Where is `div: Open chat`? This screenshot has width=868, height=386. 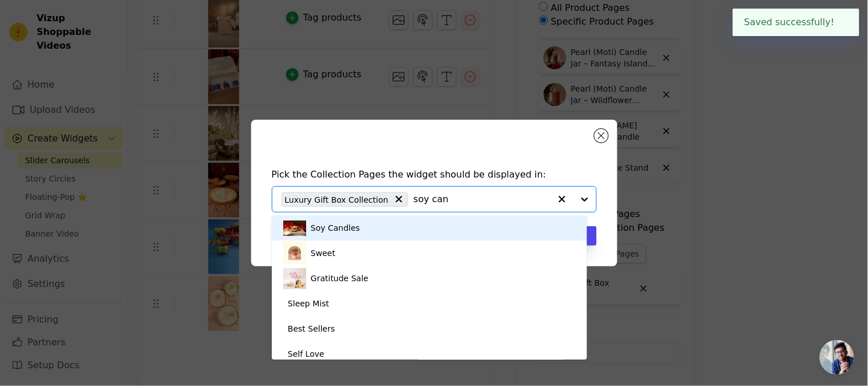
div: Open chat is located at coordinates (837, 357).